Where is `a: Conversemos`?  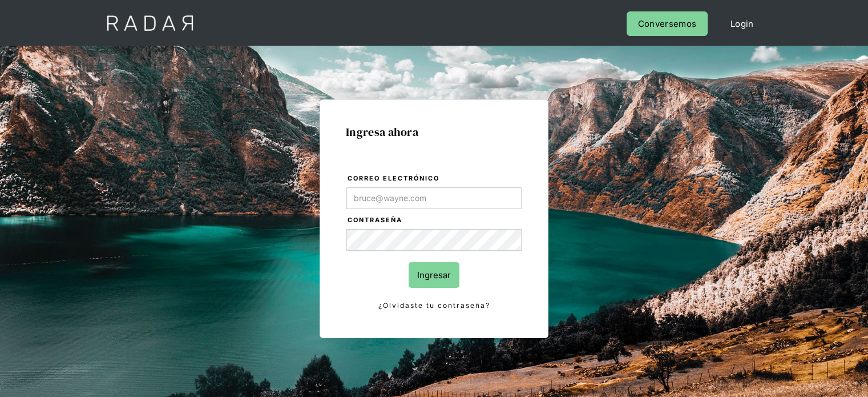 a: Conversemos is located at coordinates (667, 23).